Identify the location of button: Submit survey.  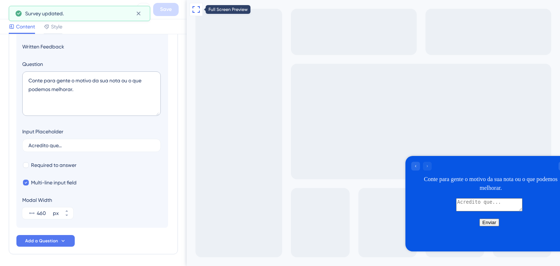
(84, 66).